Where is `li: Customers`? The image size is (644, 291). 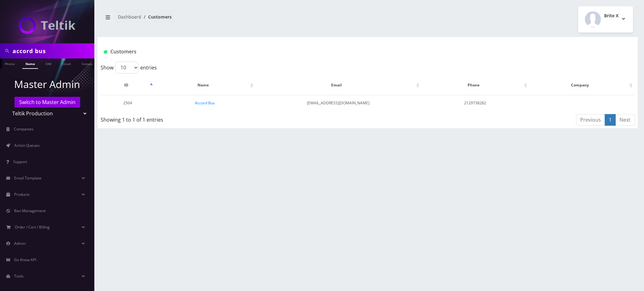
li: Customers is located at coordinates (156, 17).